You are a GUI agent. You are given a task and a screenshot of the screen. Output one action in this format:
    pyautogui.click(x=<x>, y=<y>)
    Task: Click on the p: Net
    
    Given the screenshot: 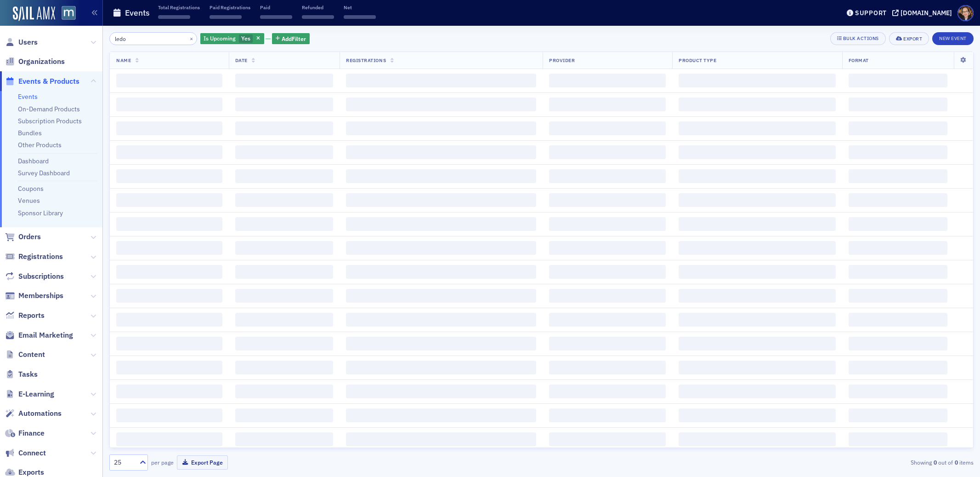 What is the action you would take?
    pyautogui.click(x=360, y=7)
    